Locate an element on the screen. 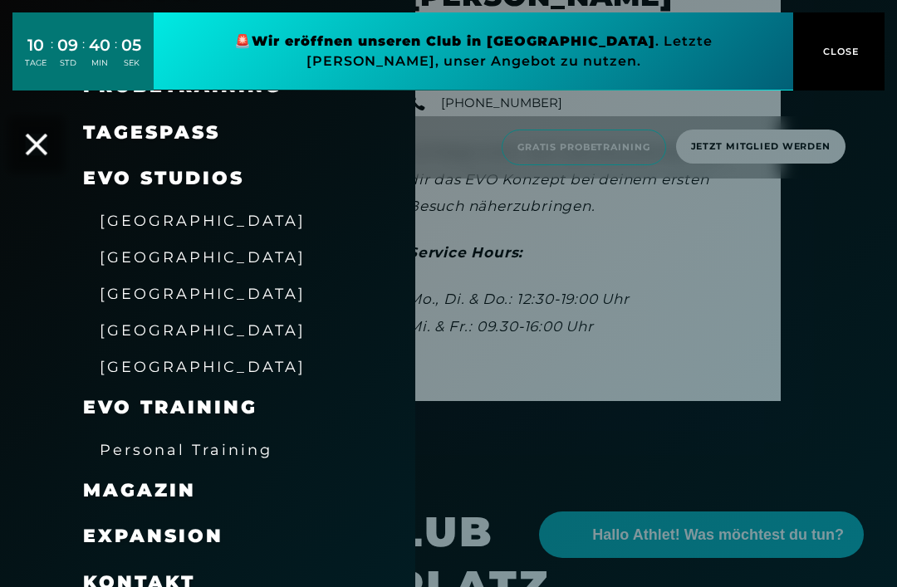  a: EVO Studios is located at coordinates (164, 178).